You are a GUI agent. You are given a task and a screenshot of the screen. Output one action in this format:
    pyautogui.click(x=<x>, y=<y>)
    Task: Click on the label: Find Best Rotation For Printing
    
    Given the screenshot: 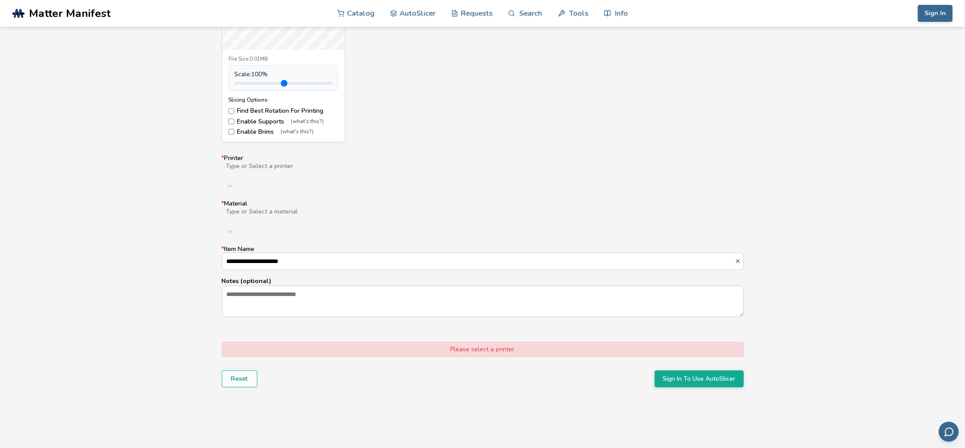 What is the action you would take?
    pyautogui.click(x=283, y=111)
    